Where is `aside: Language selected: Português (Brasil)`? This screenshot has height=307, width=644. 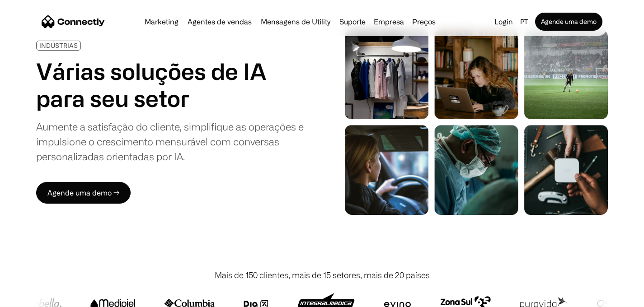
aside: Language selected: Português (Brasil) is located at coordinates (32, 297).